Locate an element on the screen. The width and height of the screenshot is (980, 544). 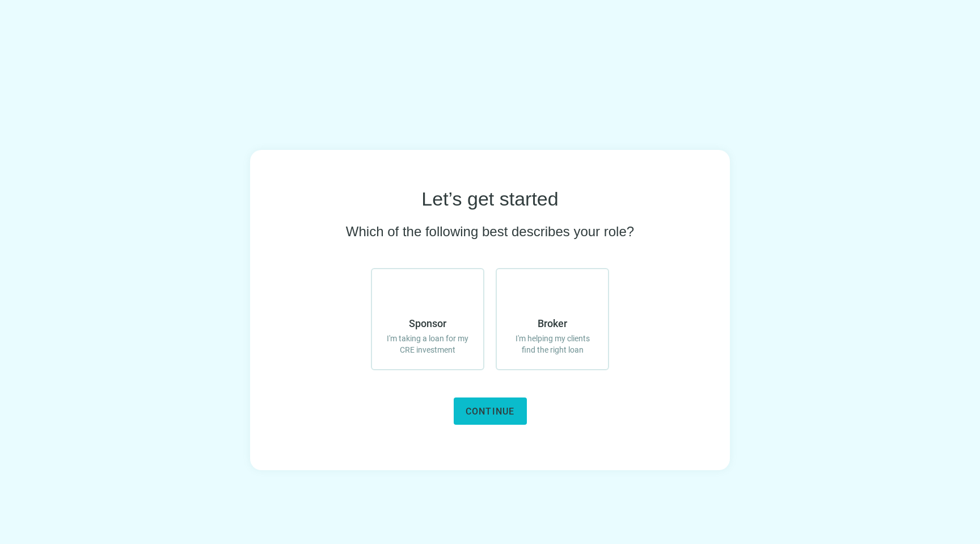
span: Let’s get started is located at coordinates (489, 199).